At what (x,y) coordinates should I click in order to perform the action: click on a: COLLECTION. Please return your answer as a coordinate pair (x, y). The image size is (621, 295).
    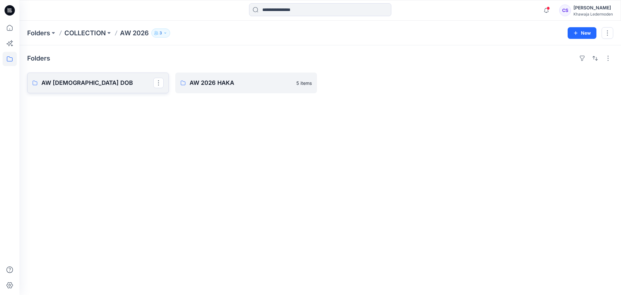
    Looking at the image, I should click on (85, 33).